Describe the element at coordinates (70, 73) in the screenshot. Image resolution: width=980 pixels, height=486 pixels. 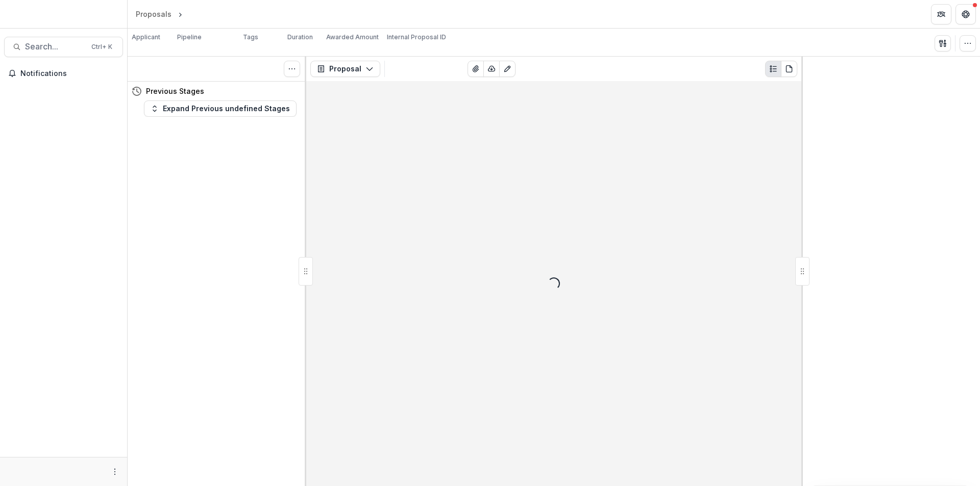
I see `span: Notifications` at that location.